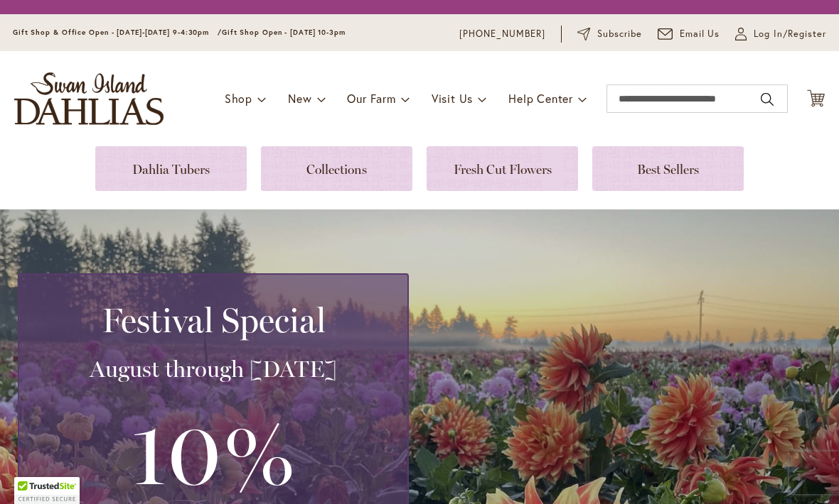 This screenshot has width=839, height=504. What do you see at coordinates (781, 34) in the screenshot?
I see `a: Log In/Register` at bounding box center [781, 34].